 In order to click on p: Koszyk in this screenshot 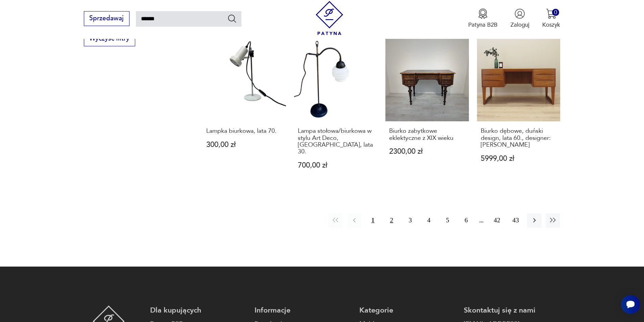, I will do `click(551, 25)`.